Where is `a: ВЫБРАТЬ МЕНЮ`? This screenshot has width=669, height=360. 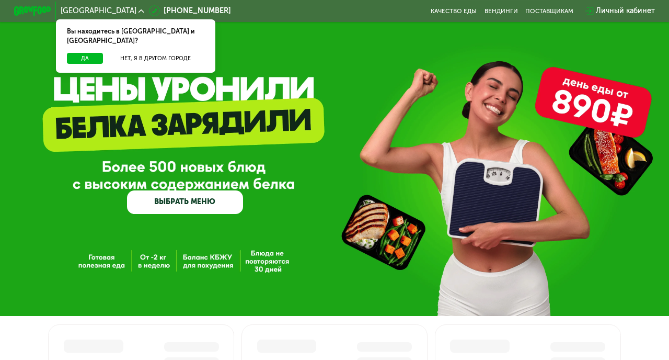 a: ВЫБРАТЬ МЕНЮ is located at coordinates (185, 202).